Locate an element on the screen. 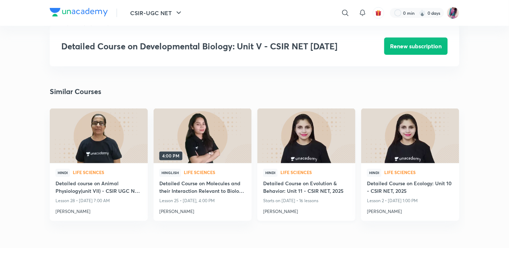 This screenshot has height=262, width=509. a: Detailed Course on Ecology: Unit 10 - CSIR NET, 2025 is located at coordinates (410, 188).